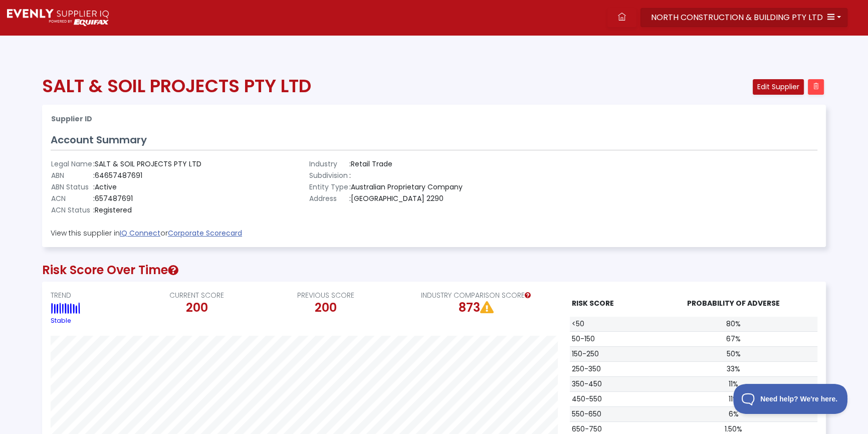  I want to click on td: 450-550, so click(609, 398).